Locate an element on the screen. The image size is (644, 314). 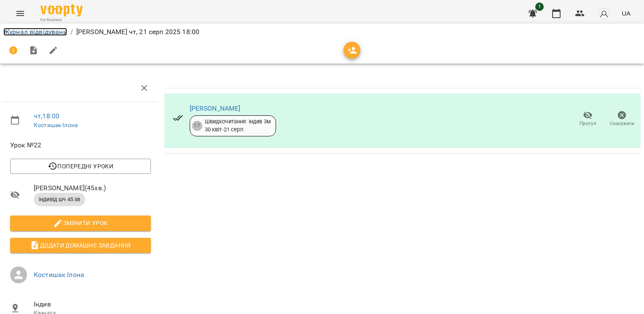
span: Скасувати is located at coordinates (622, 124).